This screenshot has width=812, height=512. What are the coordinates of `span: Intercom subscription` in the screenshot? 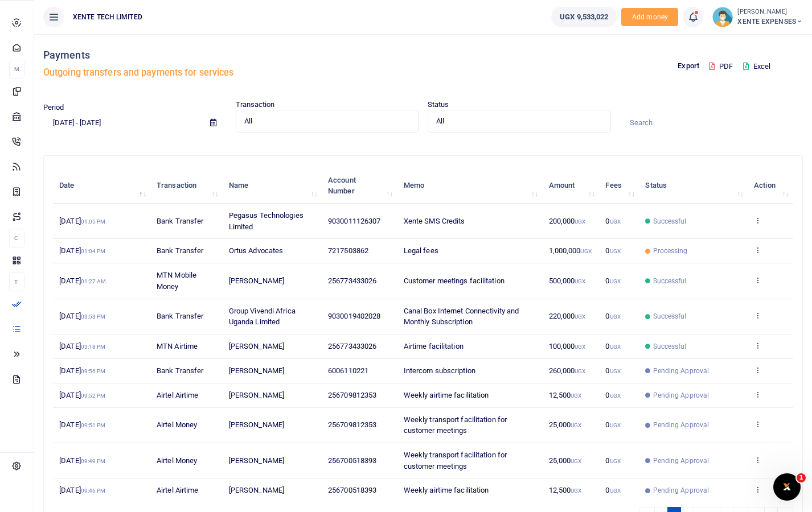 It's located at (439, 371).